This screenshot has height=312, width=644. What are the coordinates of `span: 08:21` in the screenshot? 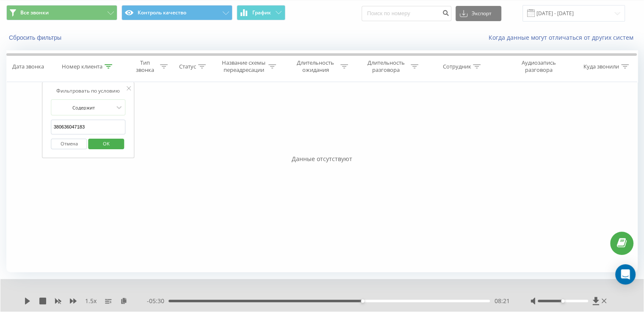 It's located at (501, 301).